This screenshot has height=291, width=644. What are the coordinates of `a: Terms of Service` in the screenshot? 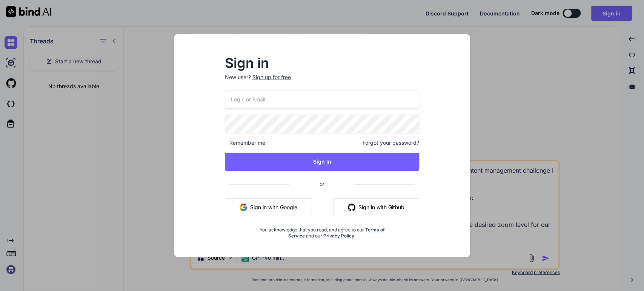 It's located at (337, 232).